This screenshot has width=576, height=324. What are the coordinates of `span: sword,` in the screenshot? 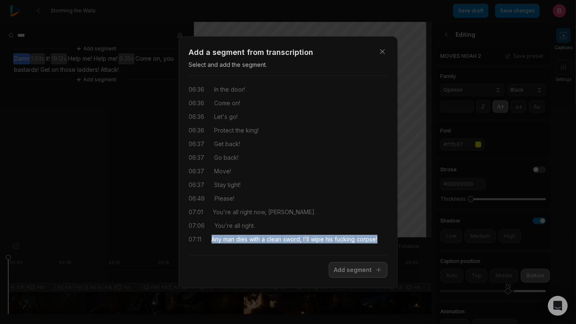 It's located at (292, 239).